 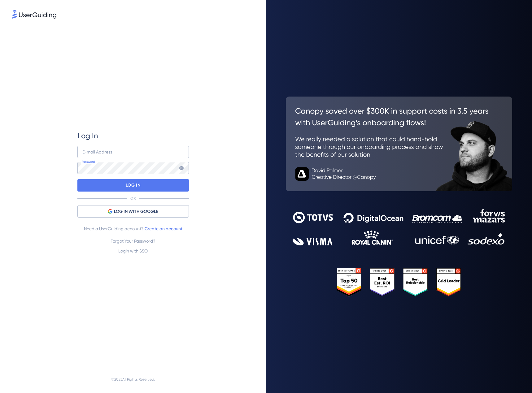 What do you see at coordinates (133, 241) in the screenshot?
I see `a: Forgot Your Password?` at bounding box center [133, 241].